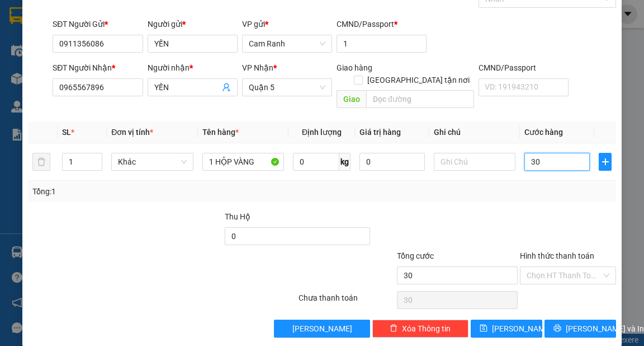 This screenshot has height=346, width=644. I want to click on label: Hình thức thanh toán, so click(556, 256).